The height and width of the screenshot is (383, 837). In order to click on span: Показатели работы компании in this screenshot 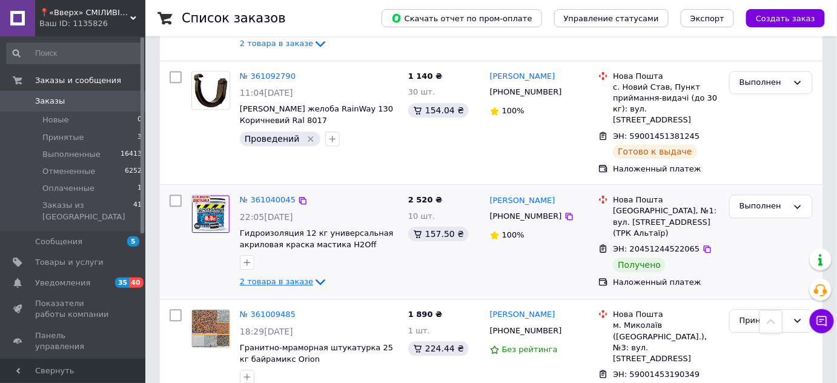, I will do `click(73, 309)`.